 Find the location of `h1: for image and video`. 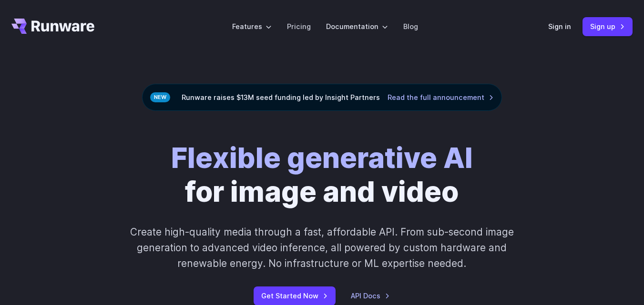

h1: for image and video is located at coordinates (322, 175).